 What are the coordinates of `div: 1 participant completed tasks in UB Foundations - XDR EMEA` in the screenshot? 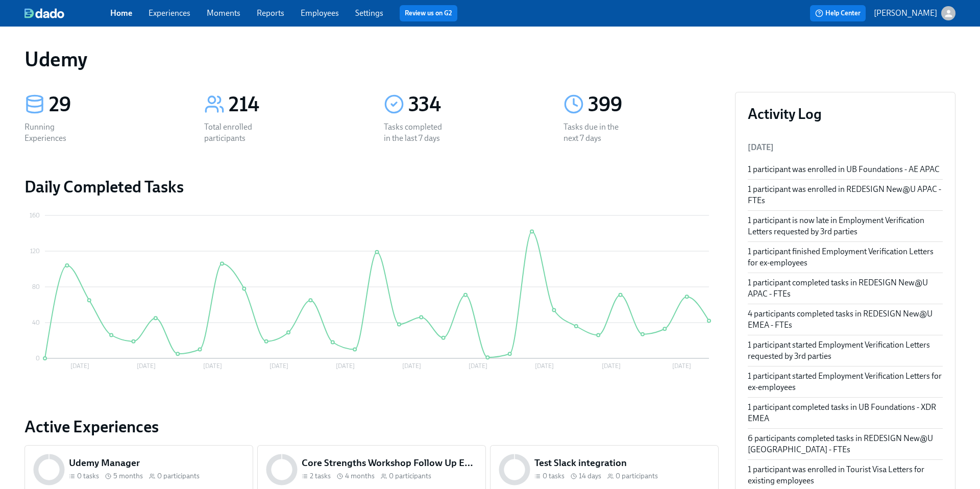 It's located at (846, 412).